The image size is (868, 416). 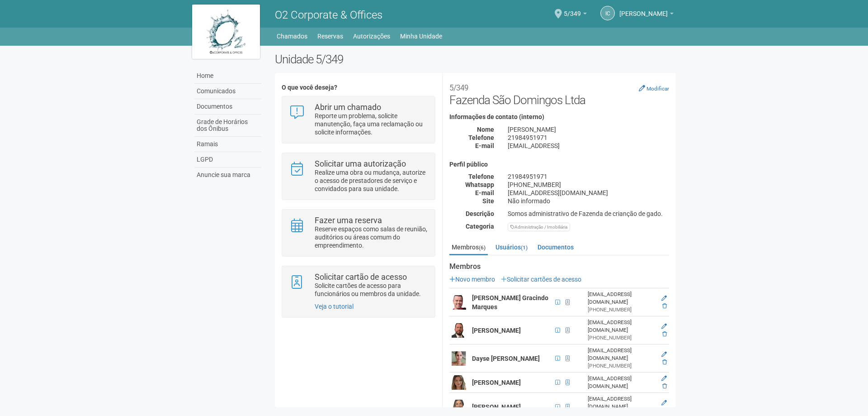 I want to click on a: Ramais, so click(x=228, y=145).